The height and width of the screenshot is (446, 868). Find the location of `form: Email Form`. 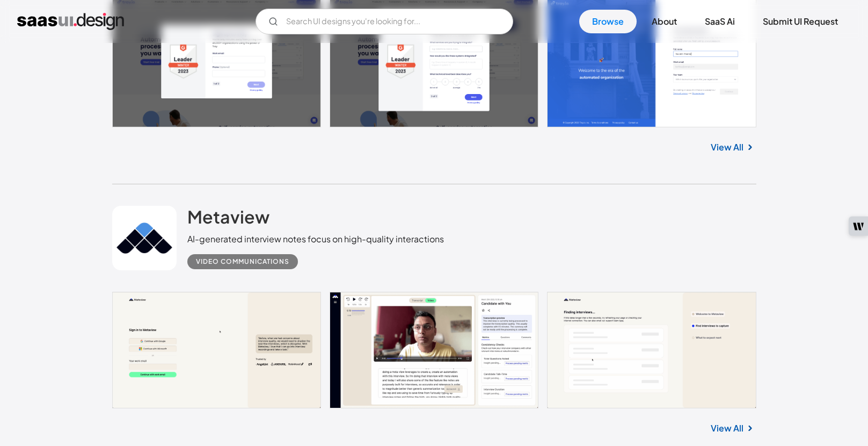

form: Email Form is located at coordinates (385, 22).